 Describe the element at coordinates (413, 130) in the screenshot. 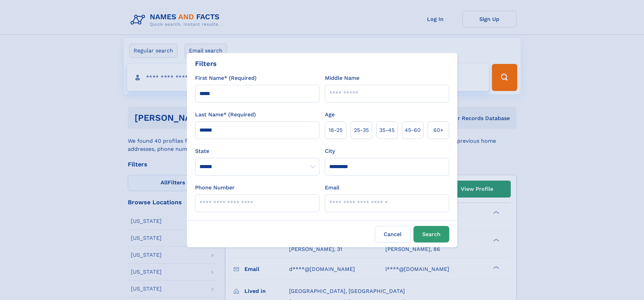

I see `span: 45‑60` at that location.